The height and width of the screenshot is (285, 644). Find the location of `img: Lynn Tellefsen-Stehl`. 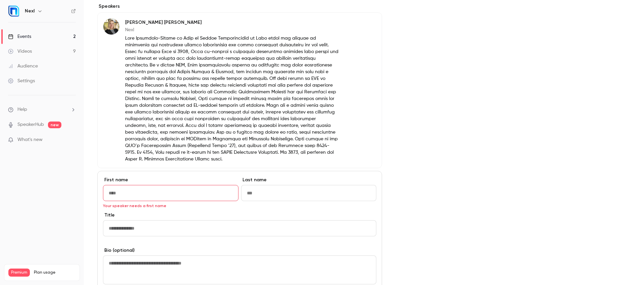

img: Lynn Tellefsen-Stehl is located at coordinates (111, 27).